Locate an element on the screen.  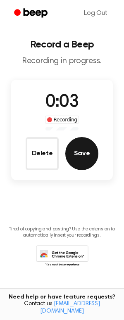
span: Contact us is located at coordinates (62, 307).